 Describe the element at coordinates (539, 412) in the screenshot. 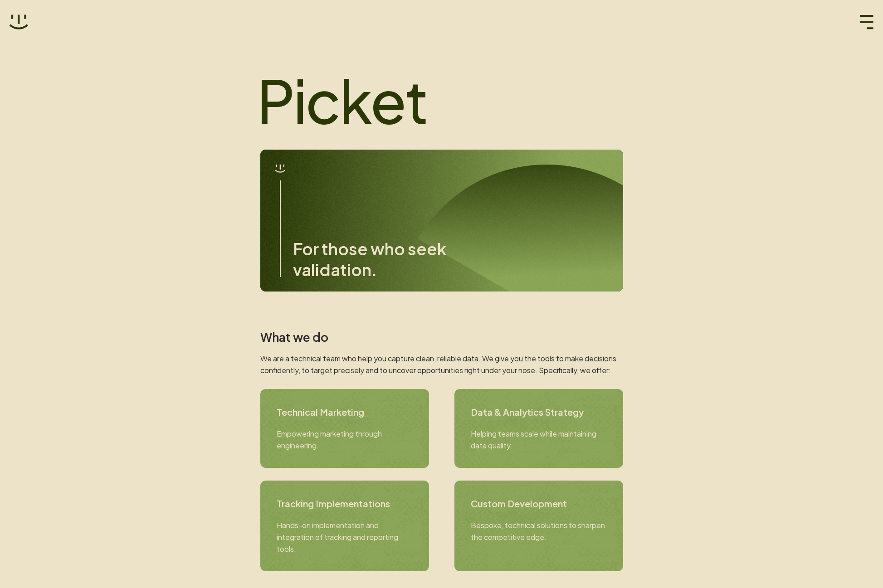

I see `h3: Data & Analytics Strategy` at that location.